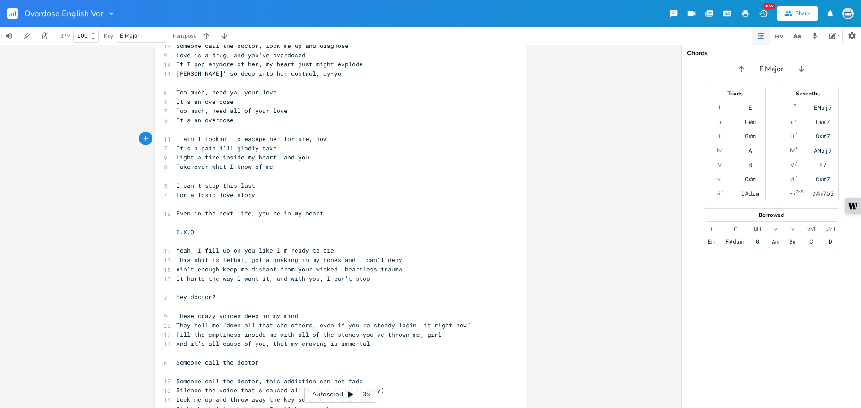 The image size is (861, 408). What do you see at coordinates (775, 242) in the screenshot?
I see `div: Am` at bounding box center [775, 242].